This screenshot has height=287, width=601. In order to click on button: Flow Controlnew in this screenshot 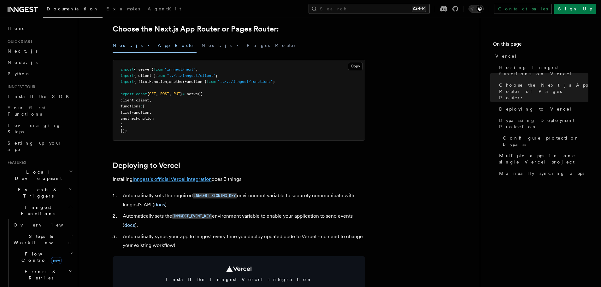, I will do `click(43, 257)`.